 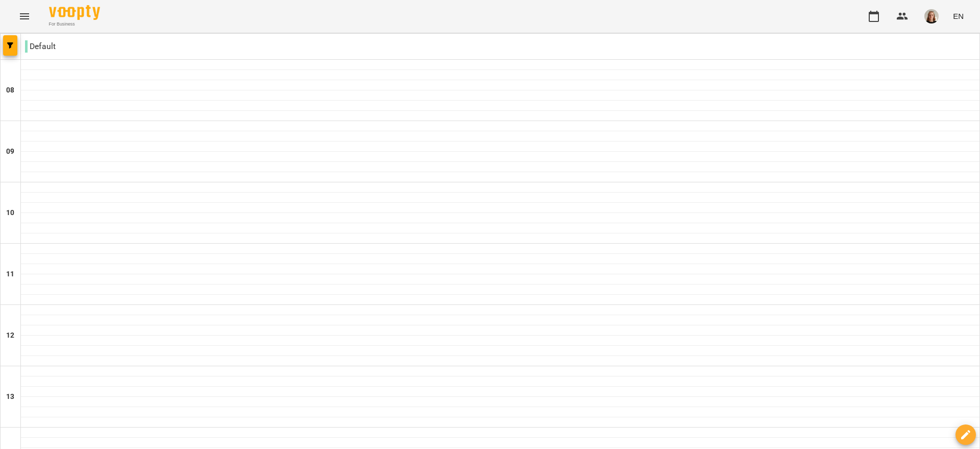 What do you see at coordinates (10, 213) in the screenshot?
I see `h6: 10` at bounding box center [10, 213].